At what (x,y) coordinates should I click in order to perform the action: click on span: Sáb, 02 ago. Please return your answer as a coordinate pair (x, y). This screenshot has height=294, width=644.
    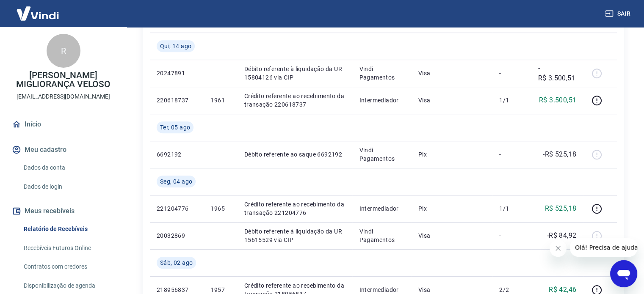
    Looking at the image, I should click on (176, 263).